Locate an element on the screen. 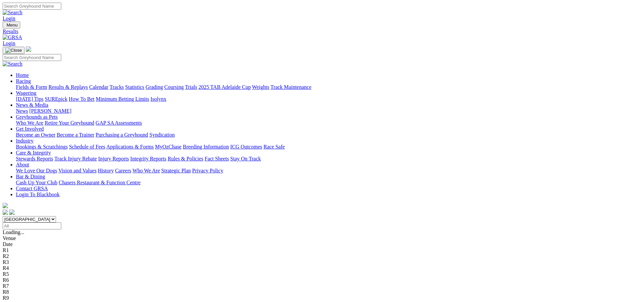 The width and height of the screenshot is (631, 302). a: Statistics is located at coordinates (135, 87).